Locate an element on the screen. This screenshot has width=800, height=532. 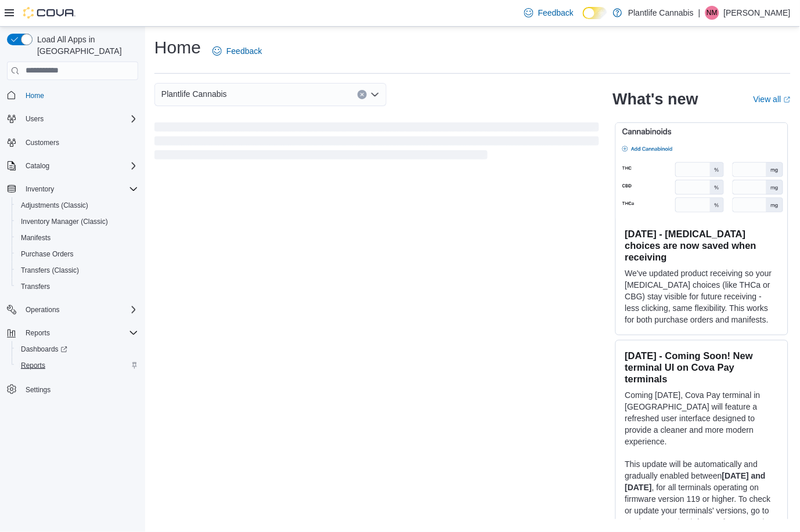
a: Purchase Orders is located at coordinates (47, 254).